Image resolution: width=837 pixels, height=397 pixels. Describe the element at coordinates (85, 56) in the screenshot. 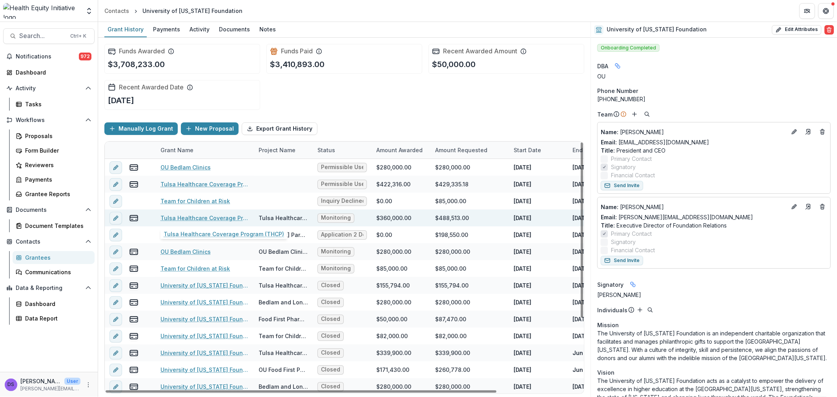

I see `span: 972` at that location.